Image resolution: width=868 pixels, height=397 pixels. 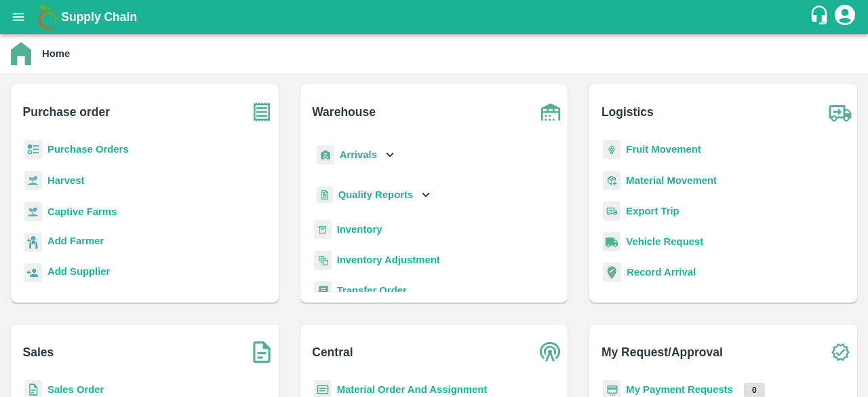 I want to click on img: home, so click(x=21, y=53).